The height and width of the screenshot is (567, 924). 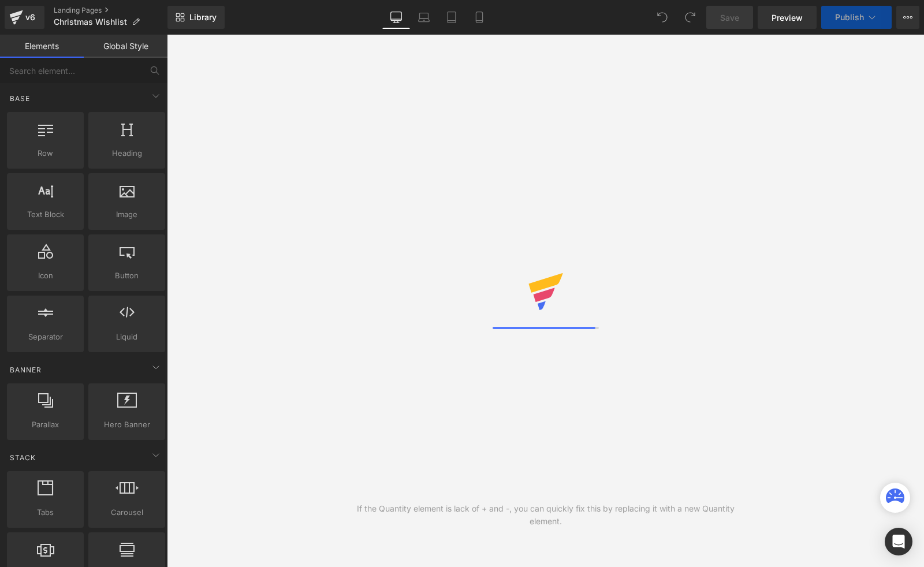 What do you see at coordinates (730, 18) in the screenshot?
I see `span: Save` at bounding box center [730, 18].